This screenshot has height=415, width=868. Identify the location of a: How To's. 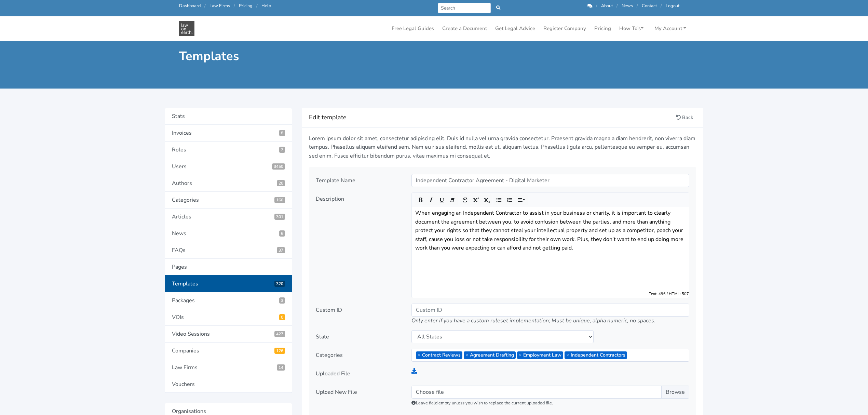
(631, 29).